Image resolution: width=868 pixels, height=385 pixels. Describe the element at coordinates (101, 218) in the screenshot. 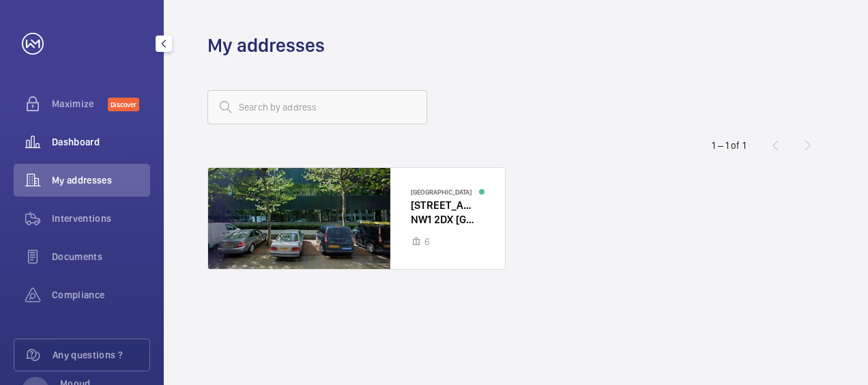

I see `span: Interventions` at that location.